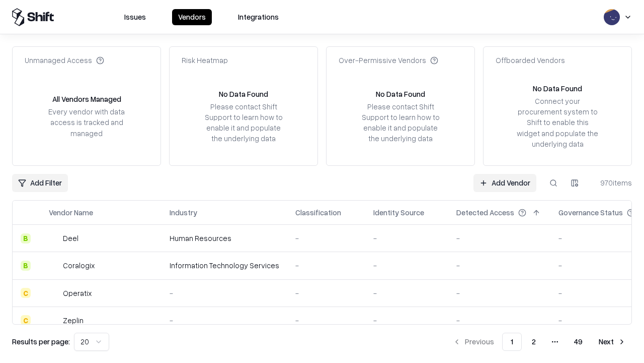 The image size is (644, 363). I want to click on button: Integrations, so click(259, 17).